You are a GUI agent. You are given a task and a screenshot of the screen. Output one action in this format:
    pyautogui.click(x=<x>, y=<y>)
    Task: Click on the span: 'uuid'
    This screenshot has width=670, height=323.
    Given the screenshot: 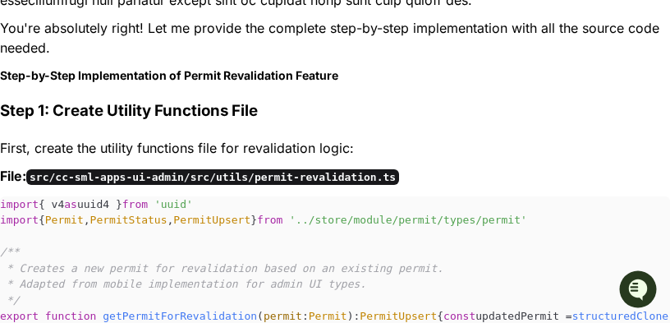 What is the action you would take?
    pyautogui.click(x=173, y=204)
    